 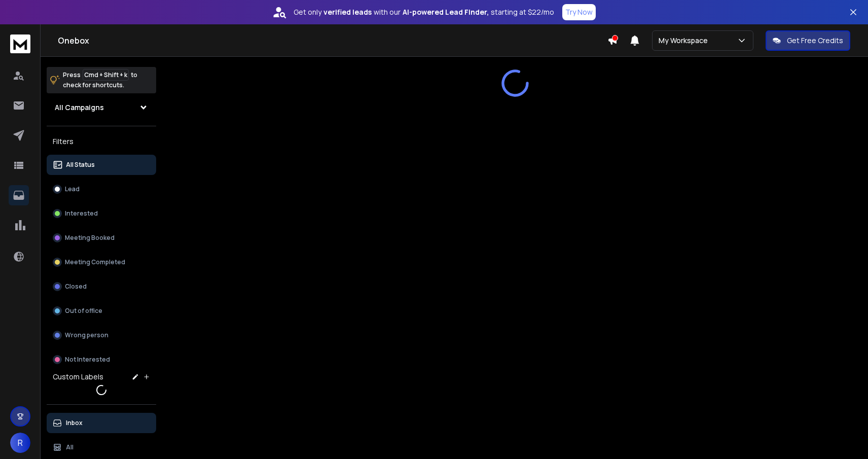 What do you see at coordinates (84, 311) in the screenshot?
I see `p: Out of office` at bounding box center [84, 311].